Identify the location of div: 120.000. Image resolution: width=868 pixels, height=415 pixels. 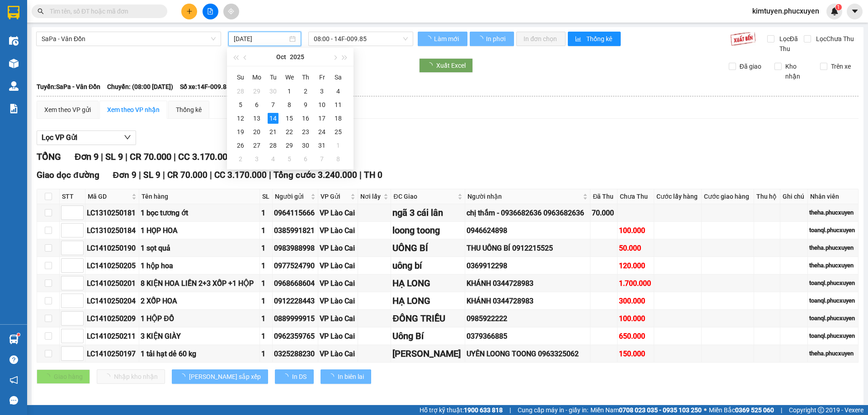
(636, 266).